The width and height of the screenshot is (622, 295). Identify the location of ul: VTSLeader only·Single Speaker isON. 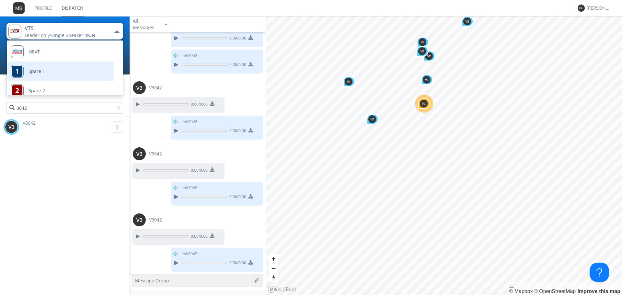
(65, 68).